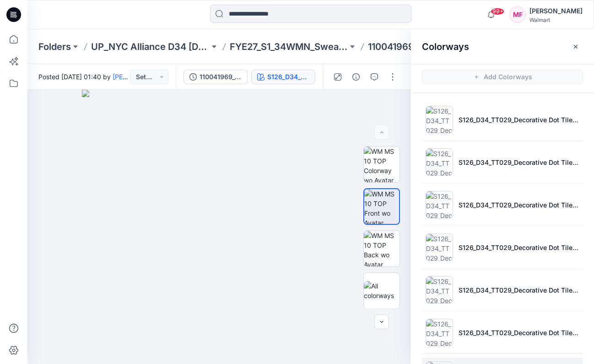 The image size is (594, 364). Describe the element at coordinates (519, 205) in the screenshot. I see `p: S126_D34_TT029_Decorative Dot Tile_Winter White_16cm` at that location.